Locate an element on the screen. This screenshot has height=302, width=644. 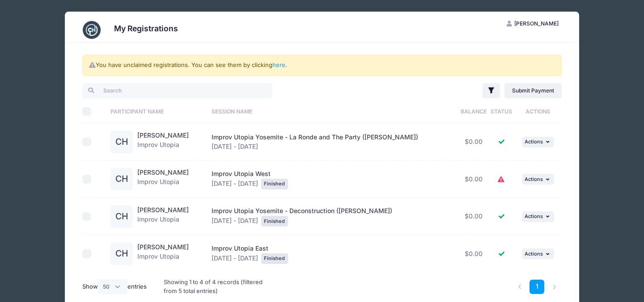
th: Session Name: activate to sort column ascending is located at coordinates (333, 111).